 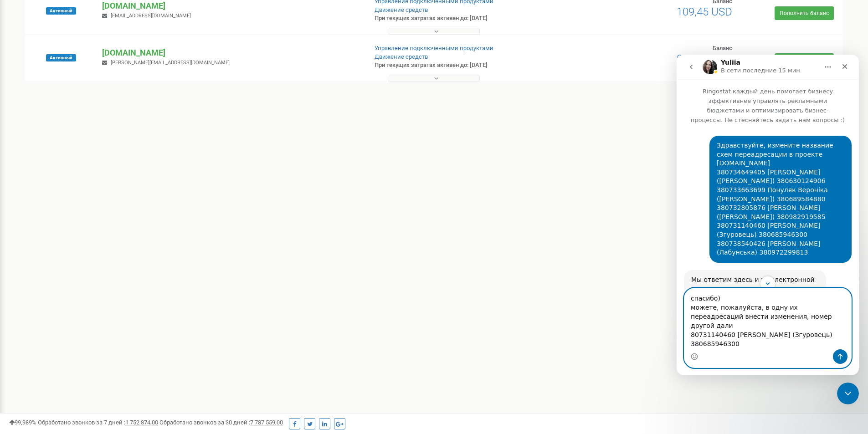 I want to click on span: Обработано звонков за 7 дней :, so click(x=98, y=422).